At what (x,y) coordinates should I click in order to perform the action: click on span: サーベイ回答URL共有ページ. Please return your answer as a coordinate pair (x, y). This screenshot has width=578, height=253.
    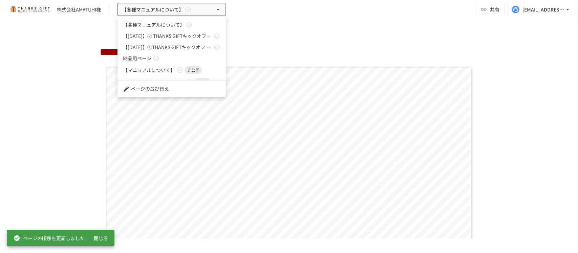
    Looking at the image, I should click on (153, 82).